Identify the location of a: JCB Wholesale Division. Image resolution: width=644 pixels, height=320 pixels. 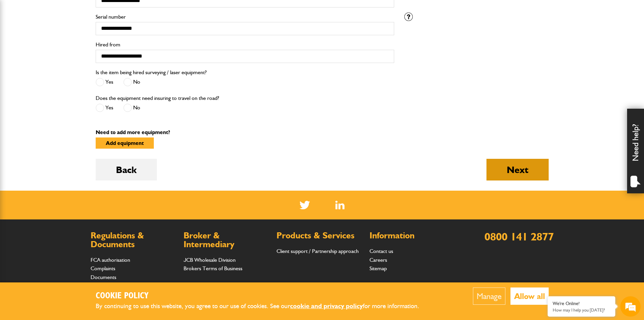
(210, 259).